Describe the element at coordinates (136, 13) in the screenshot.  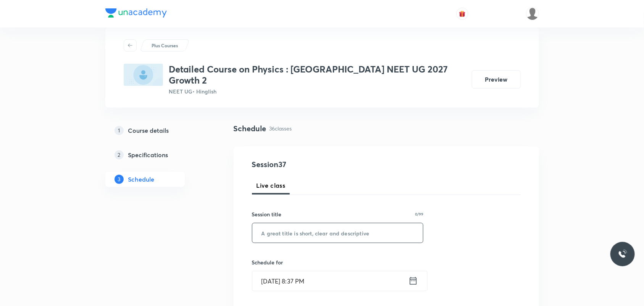
I see `img: Company Logo` at that location.